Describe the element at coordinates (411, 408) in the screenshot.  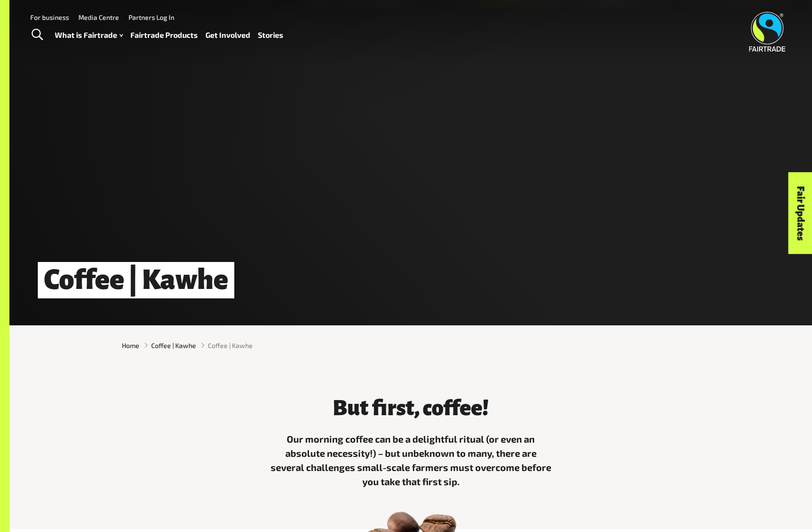
I see `h3: But first, coffee!` at that location.